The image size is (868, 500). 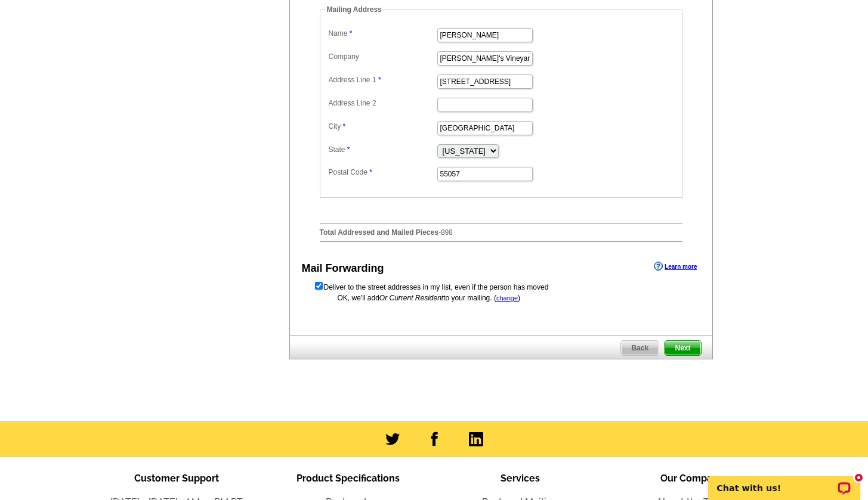 I want to click on span: Product Specifications, so click(x=347, y=478).